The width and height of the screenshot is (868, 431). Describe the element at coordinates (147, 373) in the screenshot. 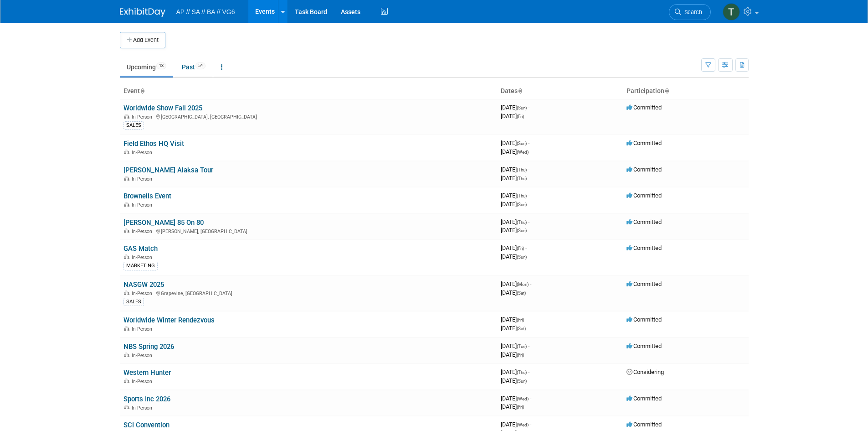

I see `a: Western Hunter` at that location.